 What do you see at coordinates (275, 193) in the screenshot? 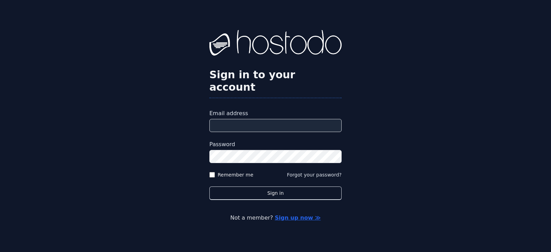
I see `button: Sign in` at bounding box center [275, 193].